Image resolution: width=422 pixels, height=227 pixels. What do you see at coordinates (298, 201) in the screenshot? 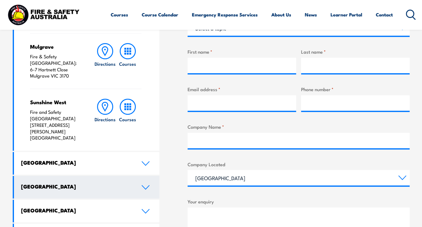
I see `label: Your enquiry` at bounding box center [298, 201].